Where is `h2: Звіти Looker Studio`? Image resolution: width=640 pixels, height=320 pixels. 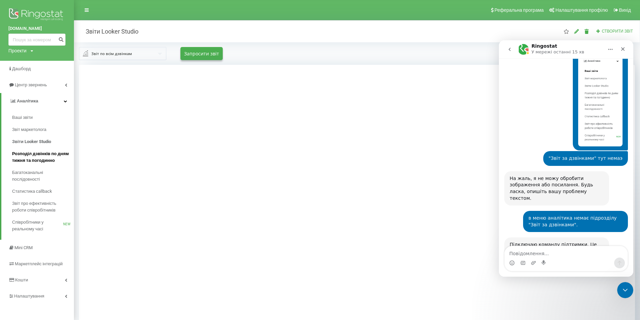
h2: Звіти Looker Studio is located at coordinates (108, 31).